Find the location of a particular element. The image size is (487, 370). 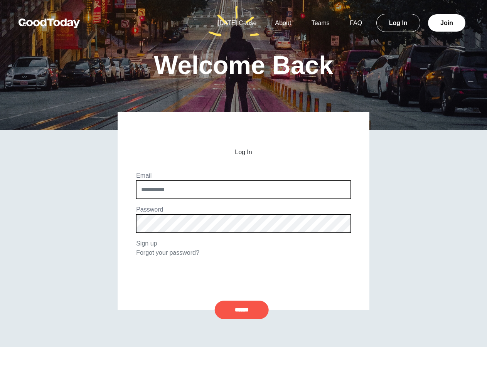

a: Log In is located at coordinates (399, 23).